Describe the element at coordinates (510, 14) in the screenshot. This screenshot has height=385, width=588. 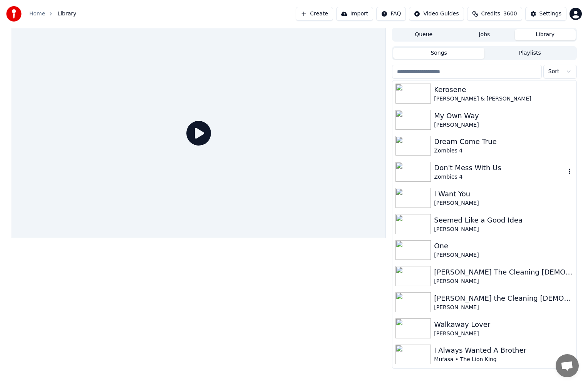
I see `span: 3600` at that location.